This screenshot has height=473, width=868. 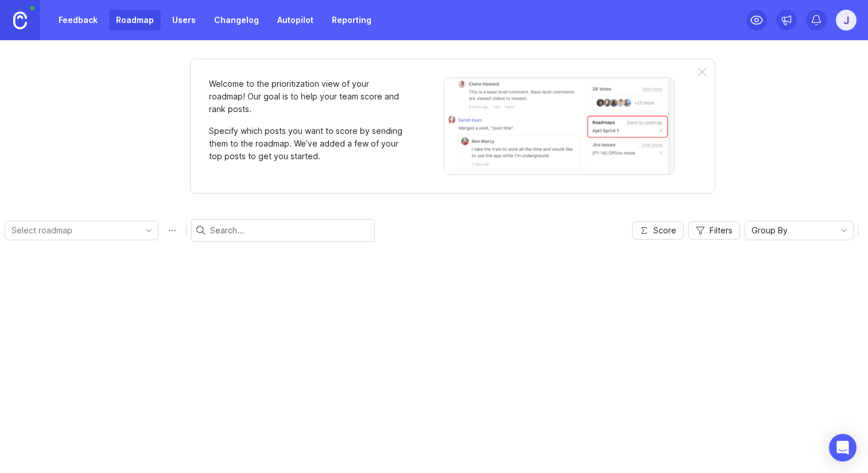 What do you see at coordinates (306, 144) in the screenshot?
I see `p: Specify which posts you want to score by sending them to the roadmap. We’ve added a few of your t...` at bounding box center [306, 144].